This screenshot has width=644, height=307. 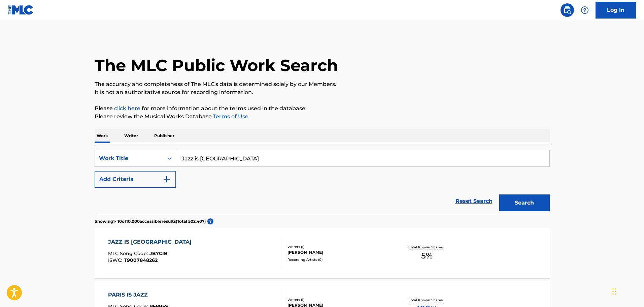 What do you see at coordinates (427, 255) in the screenshot?
I see `span: 5 %` at bounding box center [427, 255].